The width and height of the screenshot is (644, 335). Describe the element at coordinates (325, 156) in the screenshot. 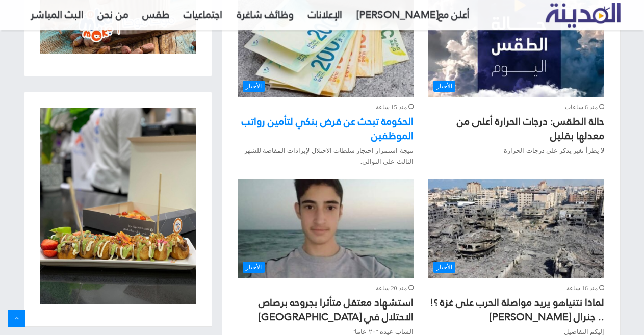

I see `p: نتيجة استمرار احتجاز سلطات الاحتلال لإيرادات المقاصة للشهر الثالث على التوالي.` at that location.